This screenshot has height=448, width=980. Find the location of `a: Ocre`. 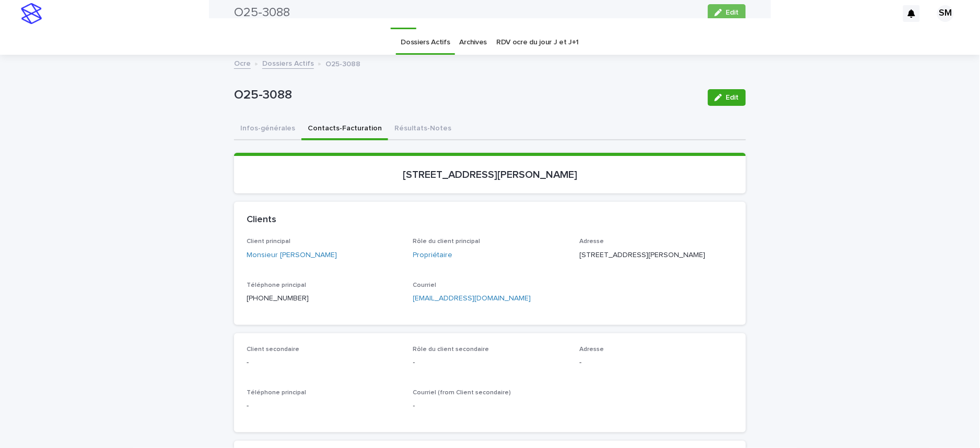

a: Ocre is located at coordinates (242, 63).